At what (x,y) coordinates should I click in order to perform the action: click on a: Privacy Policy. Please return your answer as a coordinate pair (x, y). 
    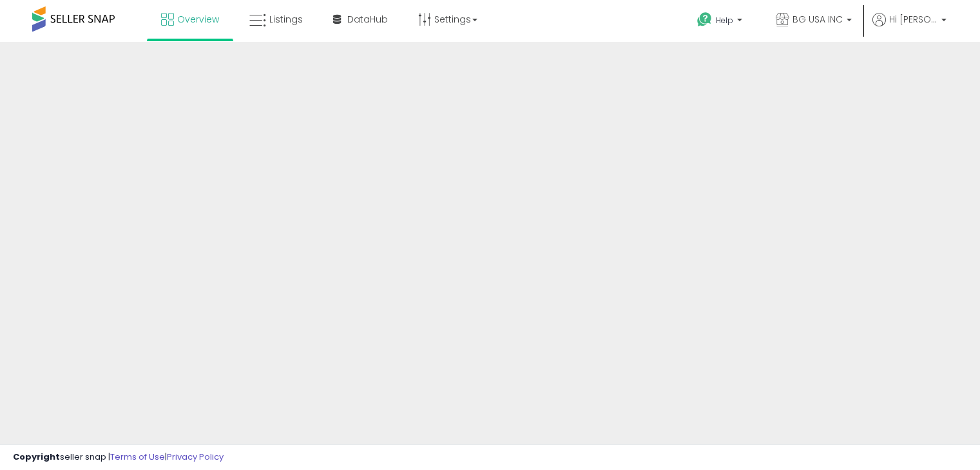
    Looking at the image, I should click on (195, 457).